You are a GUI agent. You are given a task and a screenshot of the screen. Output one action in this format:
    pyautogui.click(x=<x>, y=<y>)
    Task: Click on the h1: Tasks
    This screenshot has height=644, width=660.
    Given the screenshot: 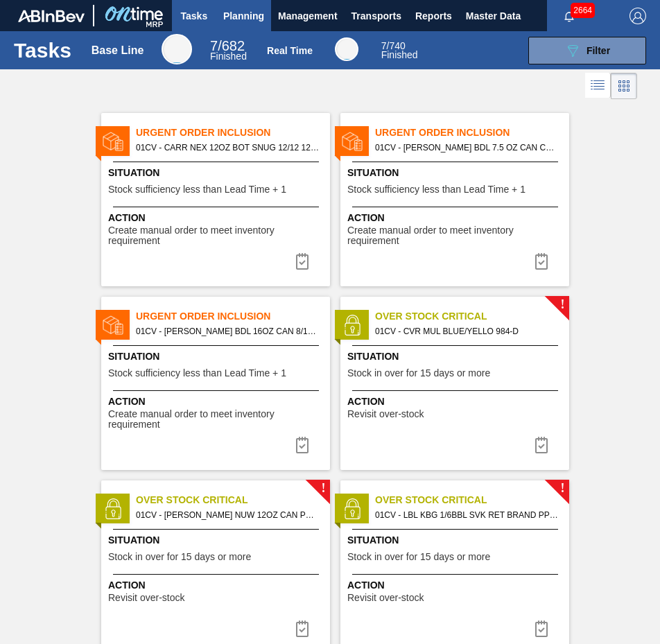 What is the action you would take?
    pyautogui.click(x=42, y=50)
    